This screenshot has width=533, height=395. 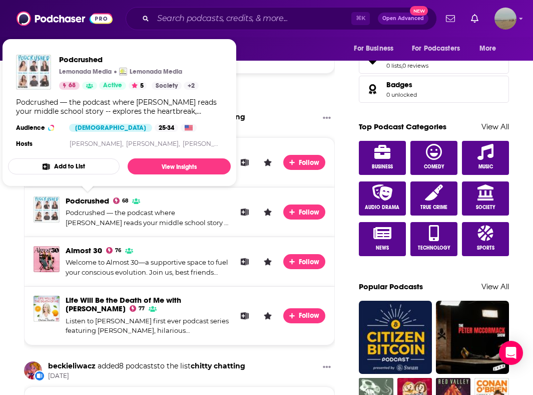 What do you see at coordinates (151, 72) in the screenshot?
I see `a: Lemonada MediaLemonada Media` at bounding box center [151, 72].